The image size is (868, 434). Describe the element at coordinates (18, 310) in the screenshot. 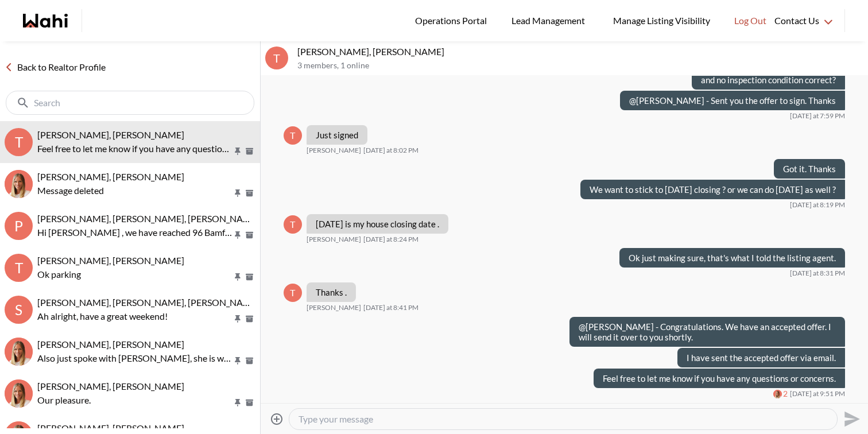

I see `div: S` at that location.